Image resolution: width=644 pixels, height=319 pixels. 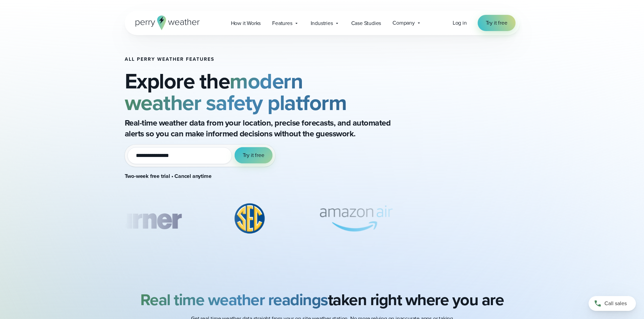 What do you see at coordinates (282, 23) in the screenshot?
I see `span: Features` at bounding box center [282, 23].